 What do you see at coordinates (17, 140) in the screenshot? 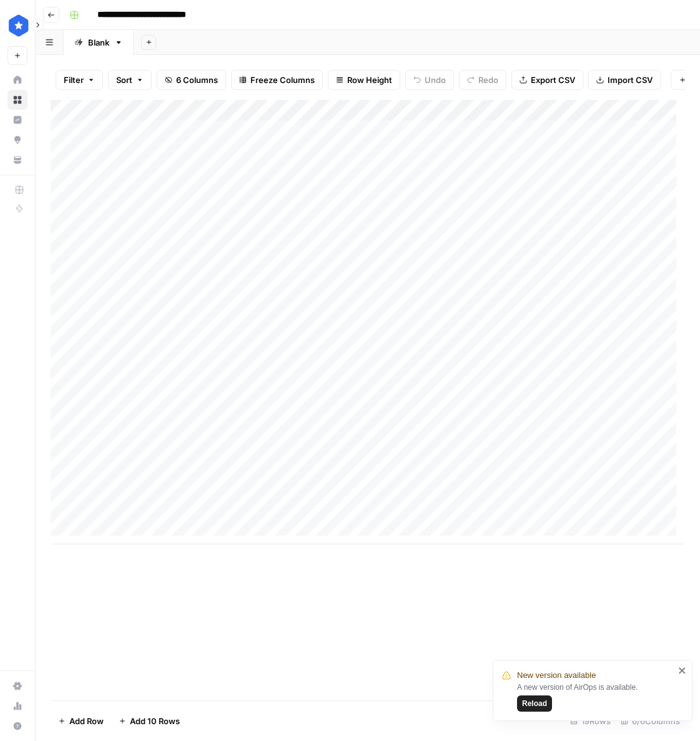
I see `a: Opportunities` at bounding box center [17, 140].